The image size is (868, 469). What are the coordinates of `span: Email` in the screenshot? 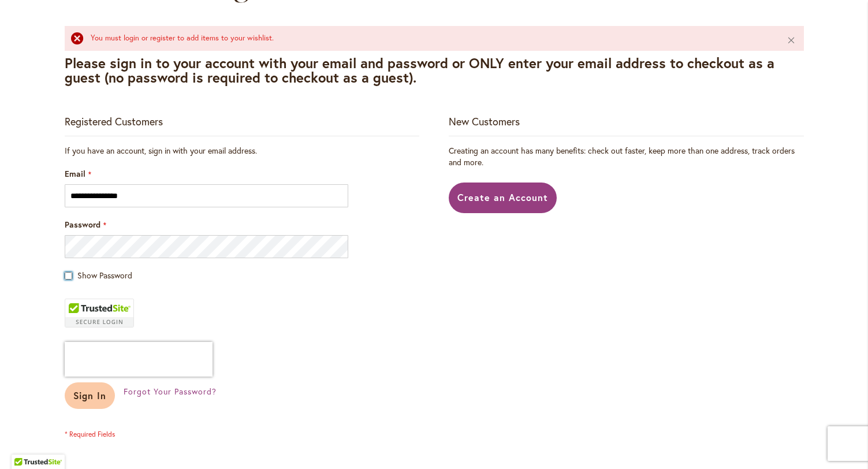 It's located at (75, 173).